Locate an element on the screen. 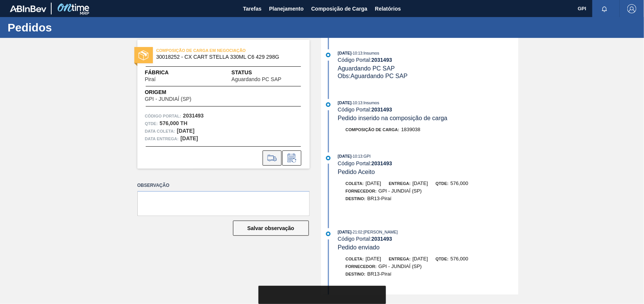 This screenshot has height=304, width=644. label: Observação is located at coordinates (223, 185).